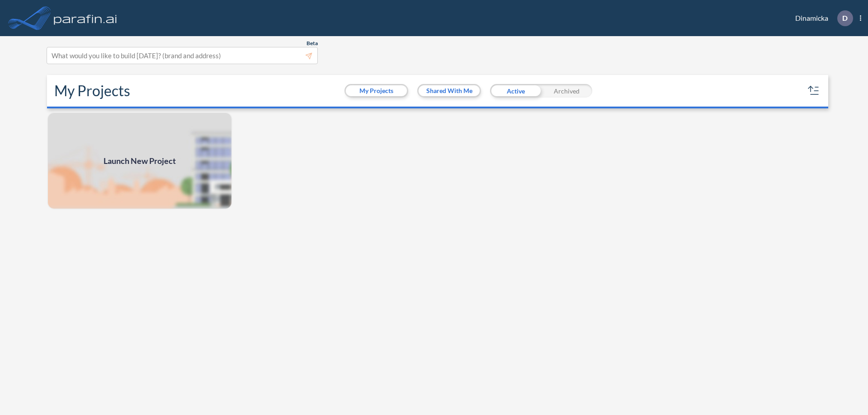  What do you see at coordinates (821, 18) in the screenshot?
I see `div: Dinamicka` at bounding box center [821, 18].